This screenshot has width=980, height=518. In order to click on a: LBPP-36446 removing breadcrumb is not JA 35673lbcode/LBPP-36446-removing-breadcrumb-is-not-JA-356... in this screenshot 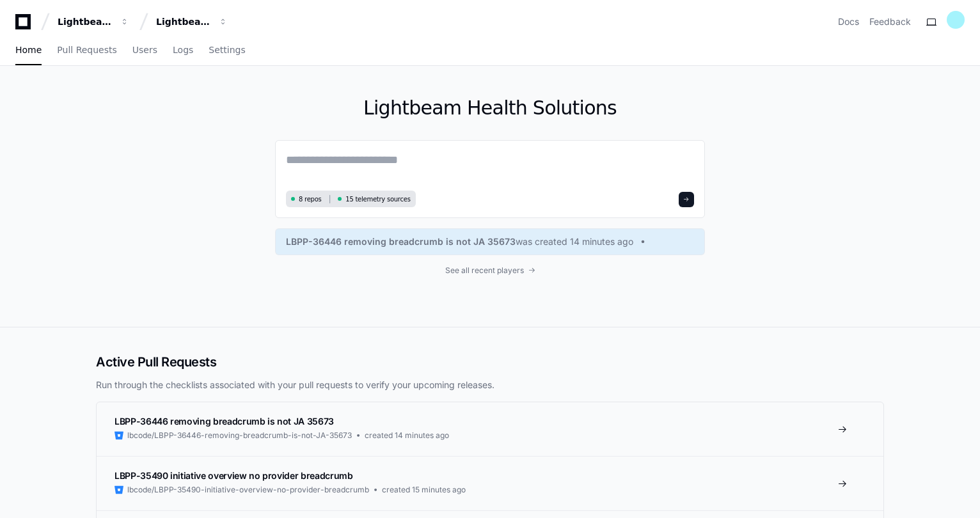, I will do `click(490, 429)`.